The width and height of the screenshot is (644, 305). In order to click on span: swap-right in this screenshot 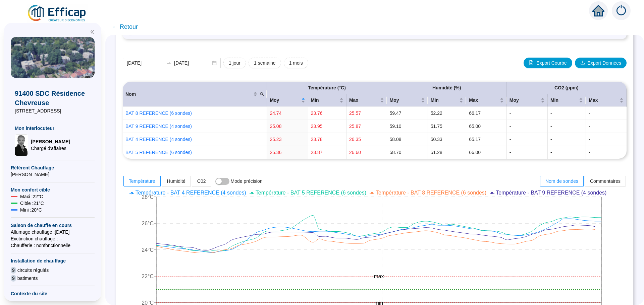, I will do `click(169, 63)`.